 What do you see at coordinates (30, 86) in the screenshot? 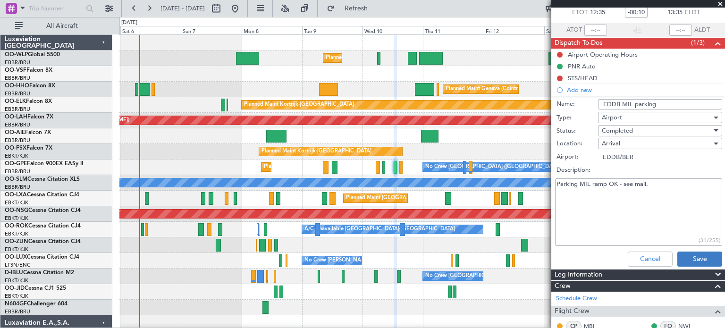
I see `a: OO-HHOFalcon 8X` at bounding box center [30, 86].